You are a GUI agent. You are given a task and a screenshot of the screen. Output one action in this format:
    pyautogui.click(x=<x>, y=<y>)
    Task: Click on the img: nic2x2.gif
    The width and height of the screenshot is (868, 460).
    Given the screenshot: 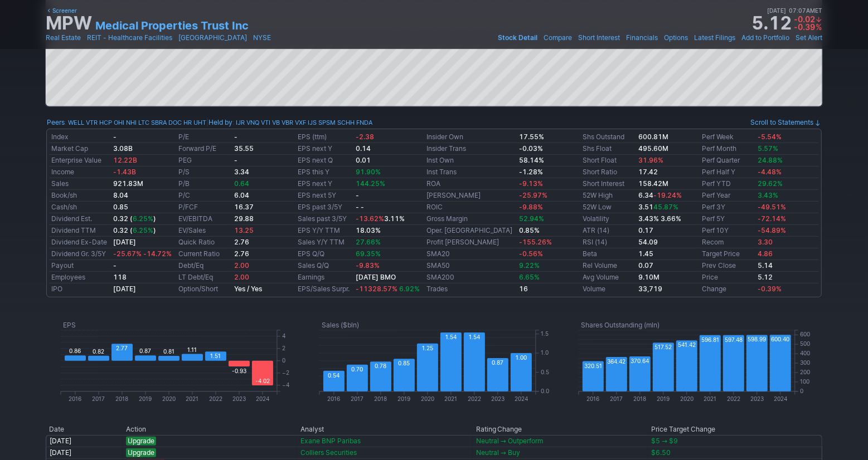 What is the action you would take?
    pyautogui.click(x=237, y=421)
    